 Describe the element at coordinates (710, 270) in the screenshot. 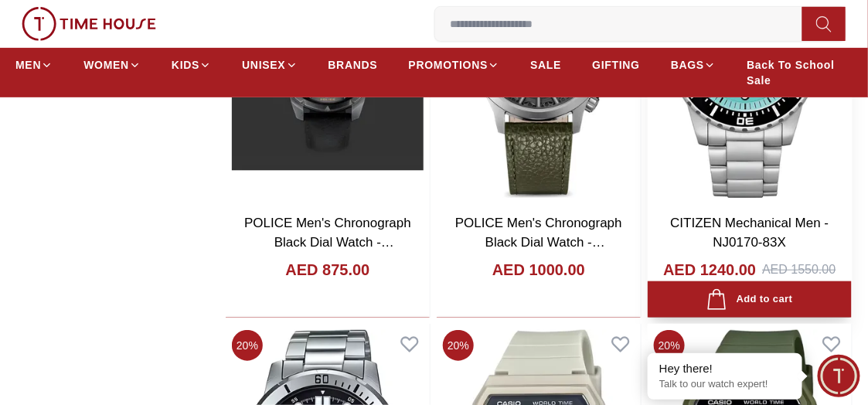

I see `h4: AED 1240.00` at that location.